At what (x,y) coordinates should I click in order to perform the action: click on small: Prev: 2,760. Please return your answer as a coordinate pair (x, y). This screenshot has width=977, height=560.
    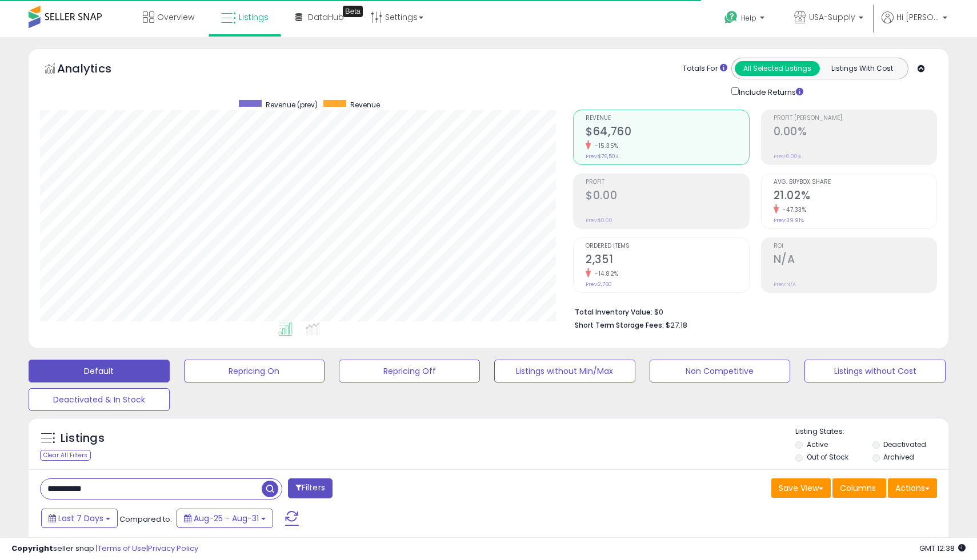
    Looking at the image, I should click on (599, 284).